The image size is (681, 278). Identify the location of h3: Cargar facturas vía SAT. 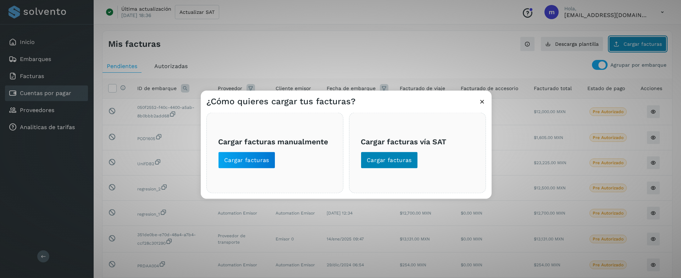
(418, 141).